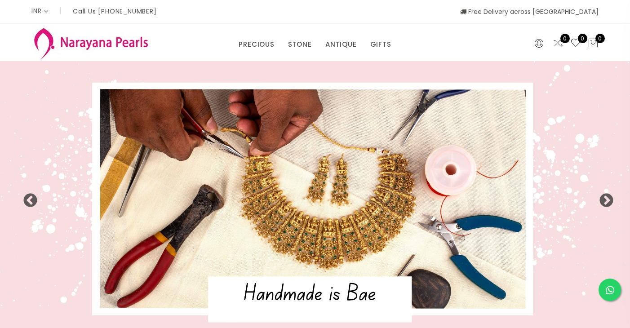  Describe the element at coordinates (300, 44) in the screenshot. I see `a: STONE` at that location.